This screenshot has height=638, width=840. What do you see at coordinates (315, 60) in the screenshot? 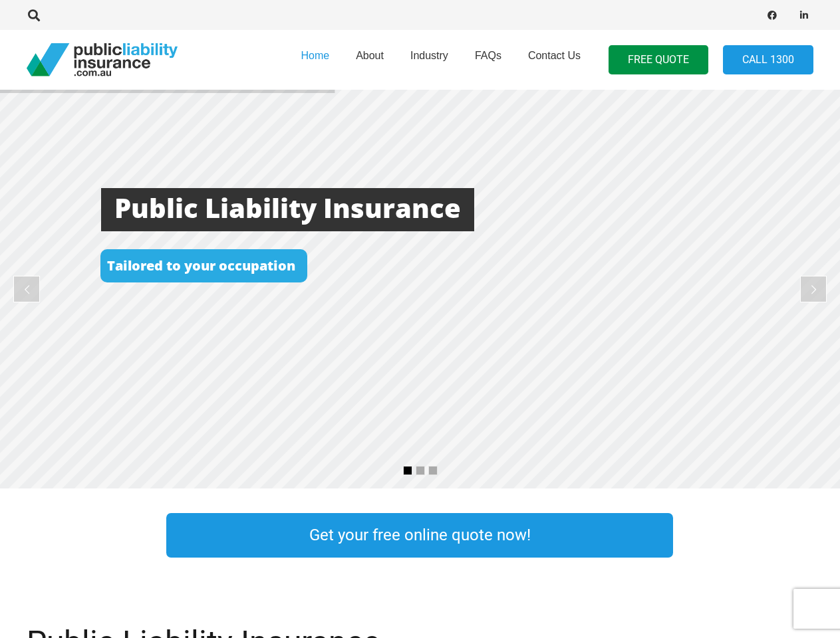
I see `a: Home` at bounding box center [315, 60].